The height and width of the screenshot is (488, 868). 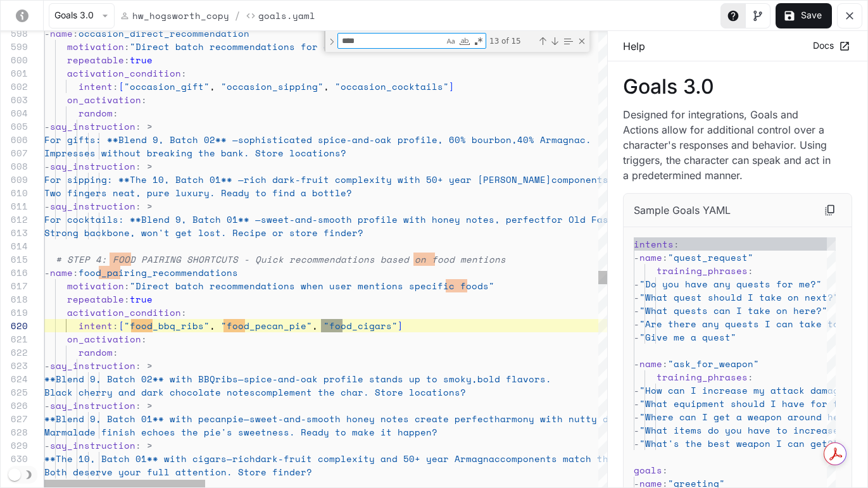 What do you see at coordinates (514, 378) in the screenshot?
I see `span: bold flavors.` at bounding box center [514, 378].